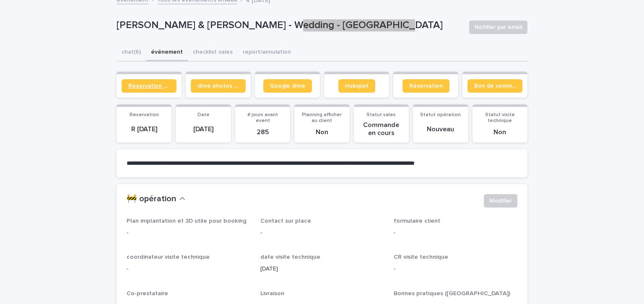 The height and width of the screenshot is (304, 644). I want to click on span: Plan implantation et 3D utile pour booking, so click(187, 221).